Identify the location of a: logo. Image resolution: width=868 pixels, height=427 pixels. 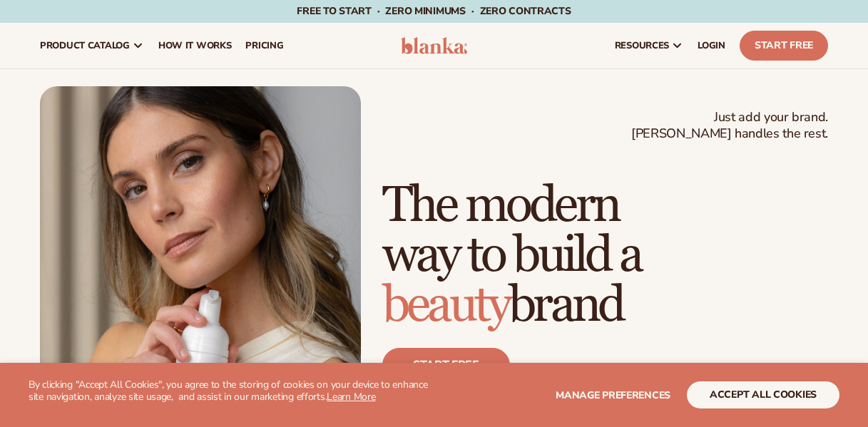
(435, 46).